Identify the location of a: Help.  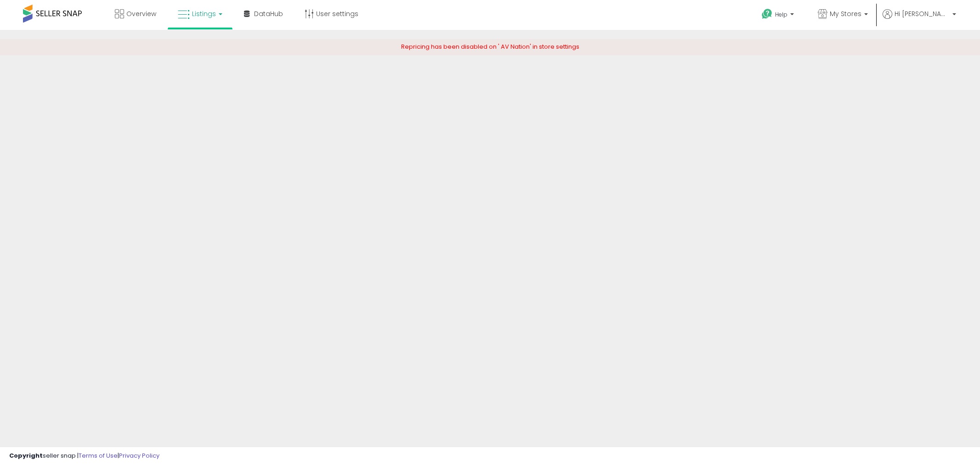
(779, 16).